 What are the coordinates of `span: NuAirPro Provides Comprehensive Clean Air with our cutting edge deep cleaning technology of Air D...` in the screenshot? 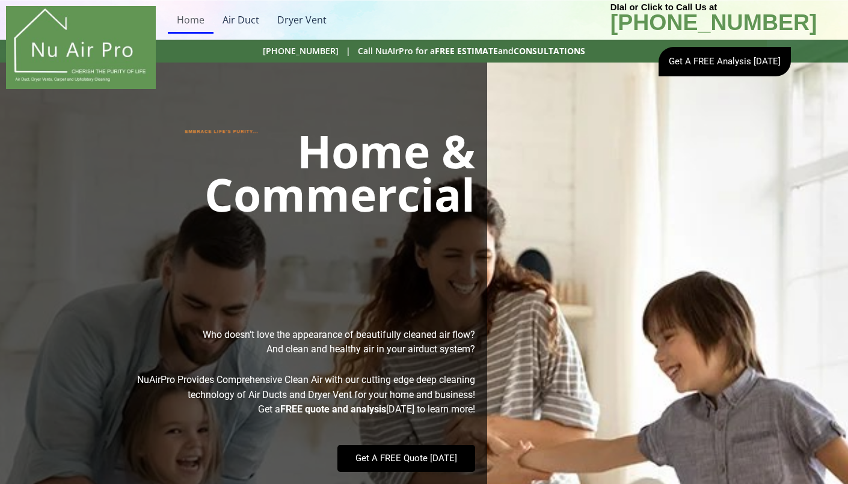 It's located at (306, 387).